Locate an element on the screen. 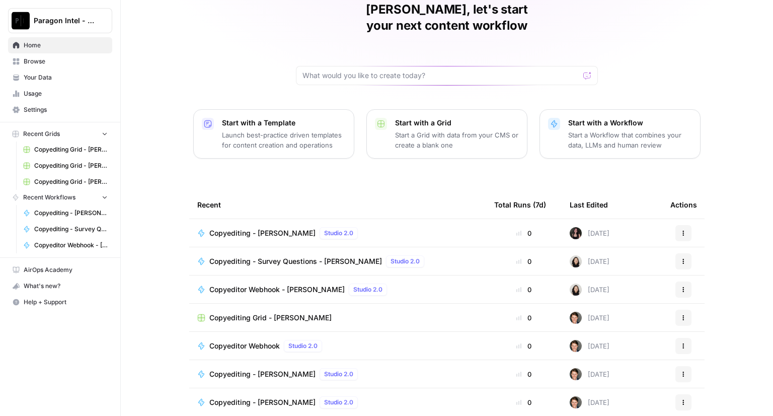 The image size is (773, 416). p: Launch best-practice driven templates for content creation and operations is located at coordinates (284, 140).